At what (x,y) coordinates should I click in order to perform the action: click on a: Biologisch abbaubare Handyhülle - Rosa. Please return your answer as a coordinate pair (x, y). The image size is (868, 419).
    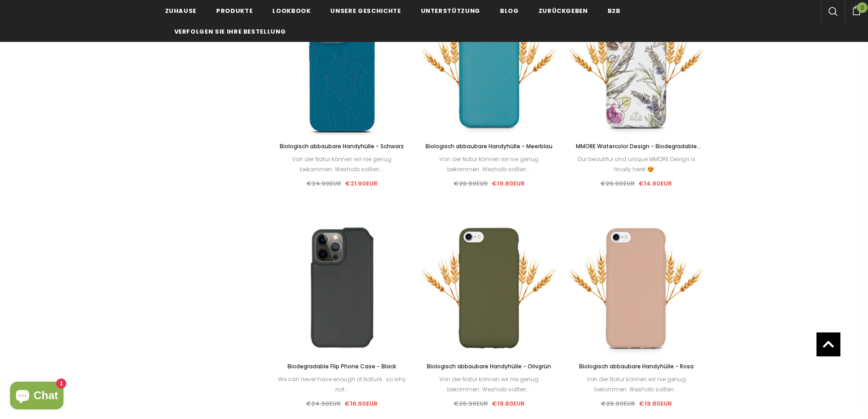
    Looking at the image, I should click on (636, 366).